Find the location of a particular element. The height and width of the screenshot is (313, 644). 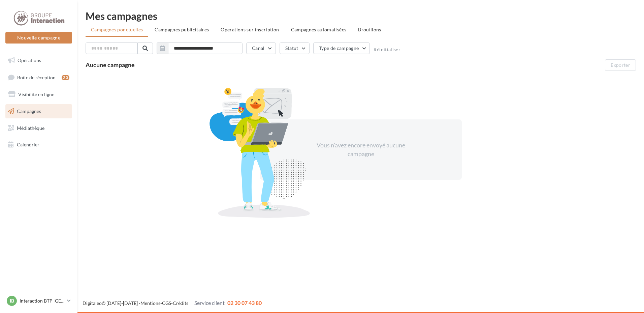

a: Campagnes is located at coordinates (39, 111).